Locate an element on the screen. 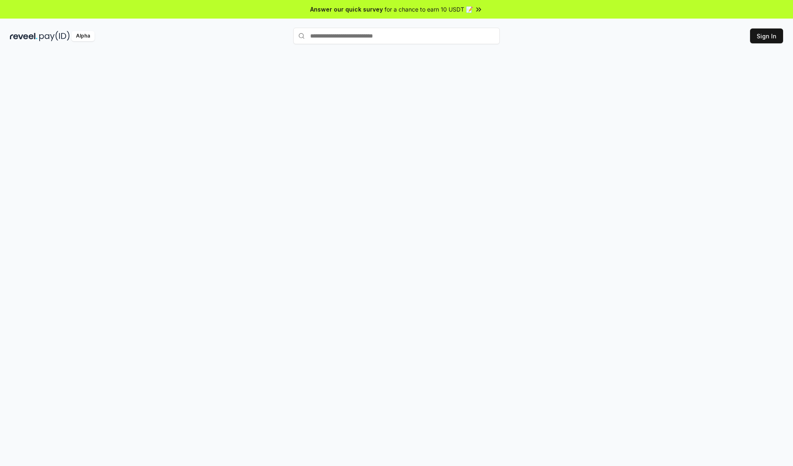 The width and height of the screenshot is (793, 466). button: Sign In is located at coordinates (767, 36).